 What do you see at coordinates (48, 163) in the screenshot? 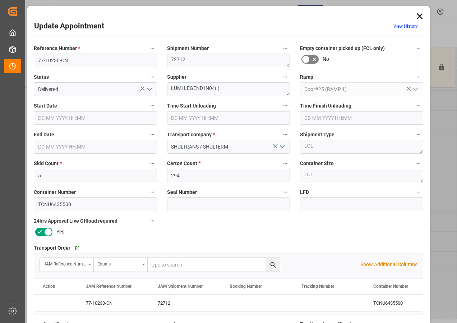
I see `span: Skid Count` at bounding box center [48, 163].